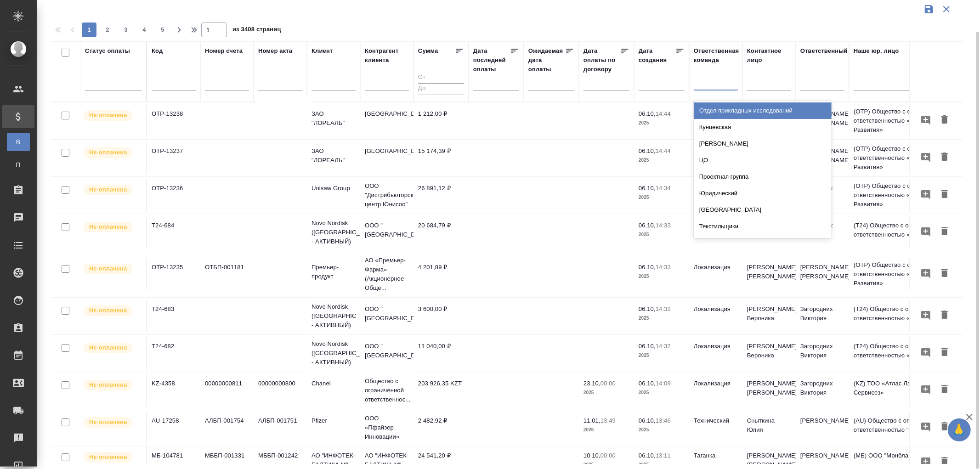 This screenshot has width=980, height=469. I want to click on button: 3, so click(126, 30).